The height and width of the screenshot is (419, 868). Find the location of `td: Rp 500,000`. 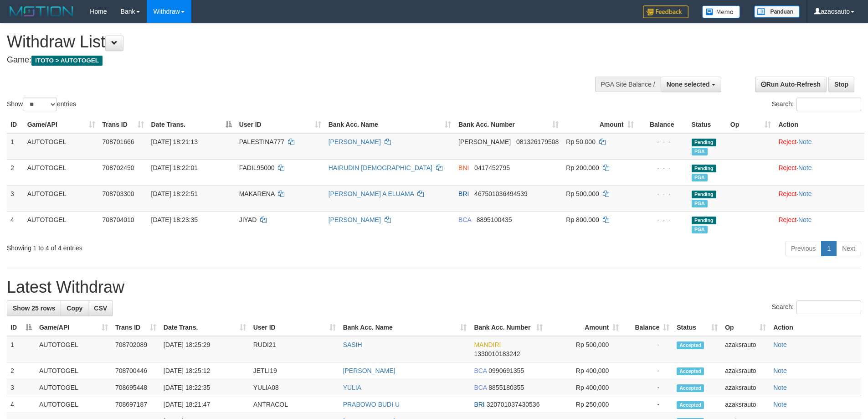

td: Rp 500,000 is located at coordinates (584, 349).